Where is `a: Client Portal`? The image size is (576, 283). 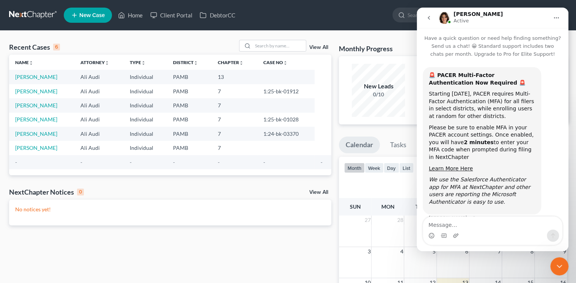
a: Client Portal is located at coordinates (171, 15).